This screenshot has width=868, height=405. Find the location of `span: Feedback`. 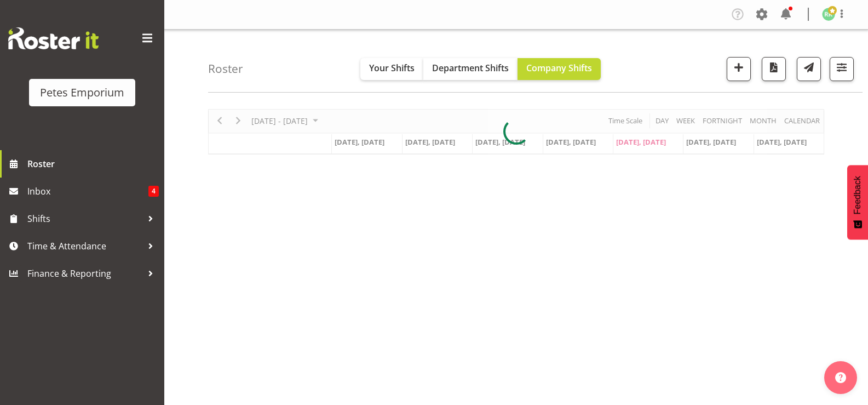

span: Feedback is located at coordinates (857, 195).